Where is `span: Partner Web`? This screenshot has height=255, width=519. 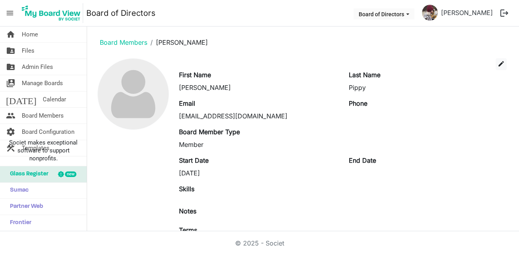
span: Partner Web is located at coordinates (25, 207).